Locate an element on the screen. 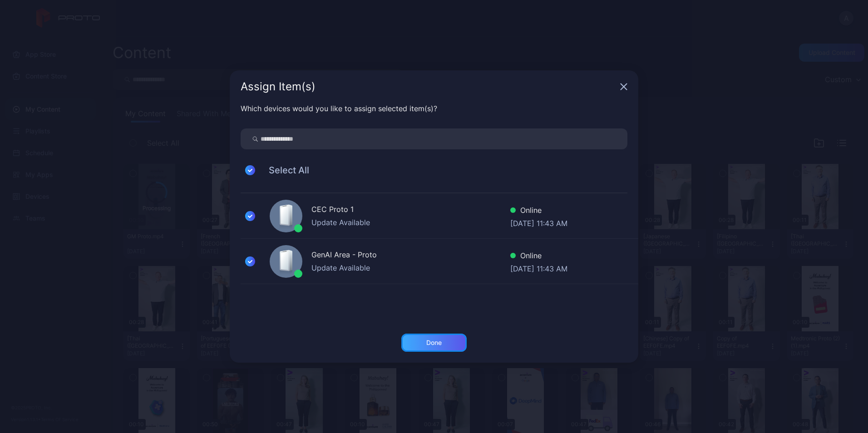 This screenshot has width=868, height=433. div: Assign Item(s) is located at coordinates (429, 86).